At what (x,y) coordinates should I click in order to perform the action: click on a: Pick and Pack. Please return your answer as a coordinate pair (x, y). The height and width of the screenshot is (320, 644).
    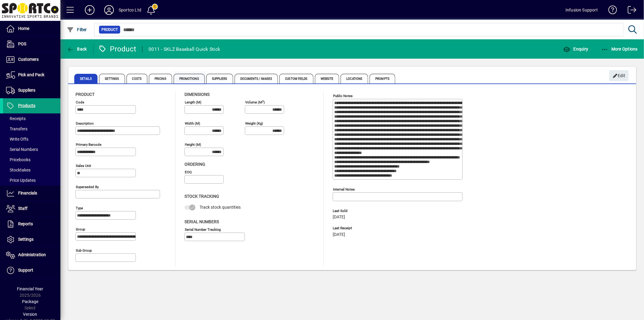
    Looking at the image, I should click on (32, 75).